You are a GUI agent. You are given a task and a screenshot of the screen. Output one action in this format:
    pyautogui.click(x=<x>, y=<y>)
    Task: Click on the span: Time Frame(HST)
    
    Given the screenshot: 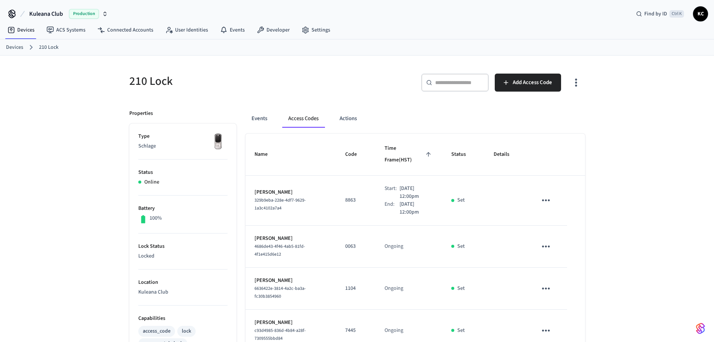 What is the action you would take?
    pyautogui.click(x=409, y=154)
    